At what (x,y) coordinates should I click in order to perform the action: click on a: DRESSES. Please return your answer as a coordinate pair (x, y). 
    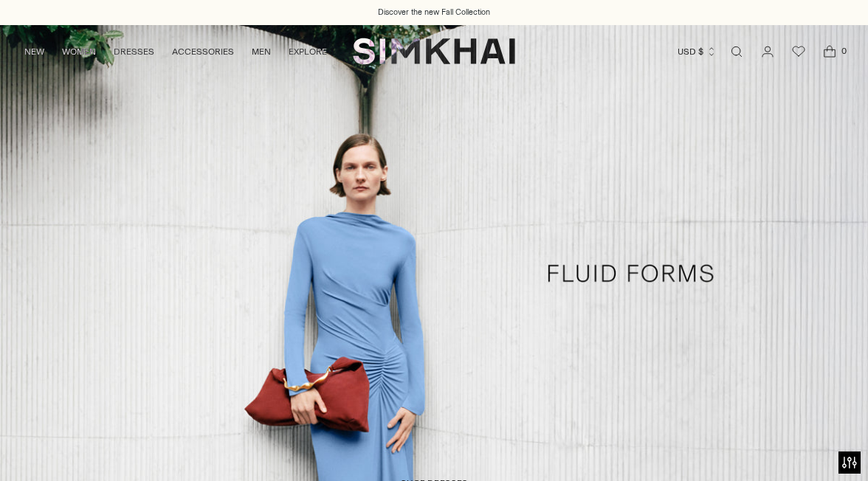
    Looking at the image, I should click on (134, 52).